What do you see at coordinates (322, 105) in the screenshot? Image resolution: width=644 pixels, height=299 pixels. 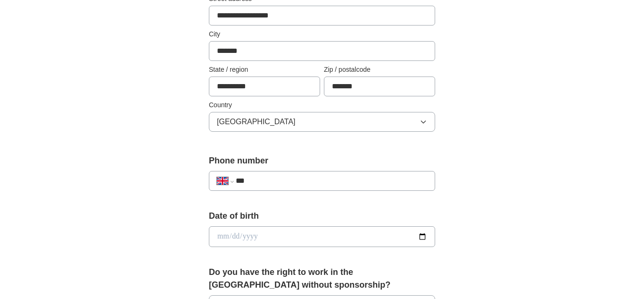 I see `label: Country` at bounding box center [322, 105].